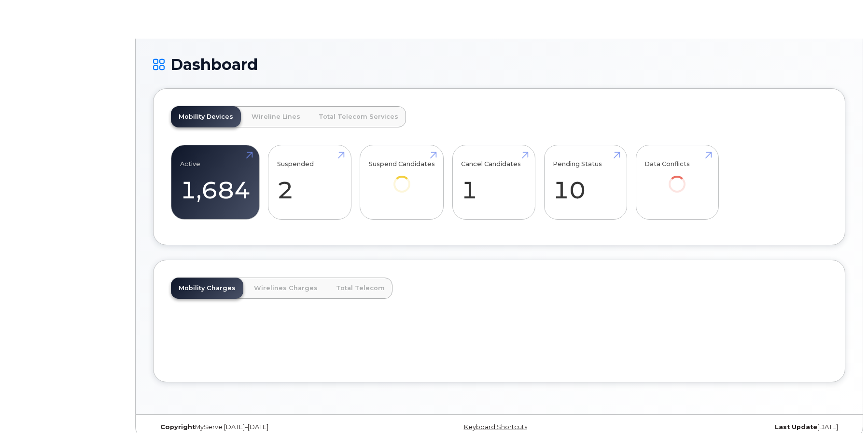 Image resolution: width=868 pixels, height=433 pixels. Describe the element at coordinates (495, 427) in the screenshot. I see `a: Keyboard Shortcuts` at that location.